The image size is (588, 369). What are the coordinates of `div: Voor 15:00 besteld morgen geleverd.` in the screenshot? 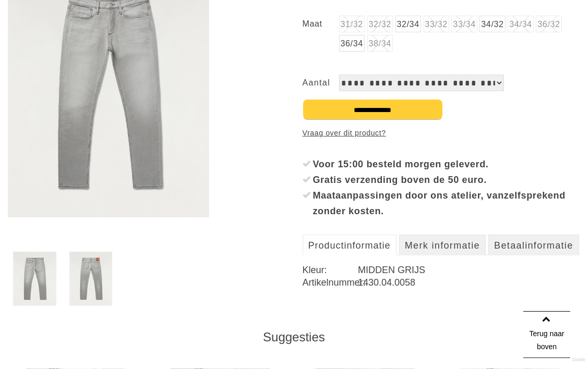 It's located at (446, 164).